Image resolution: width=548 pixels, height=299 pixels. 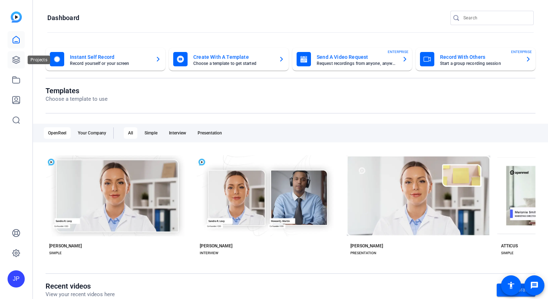 I want to click on div: Presentation, so click(x=210, y=133).